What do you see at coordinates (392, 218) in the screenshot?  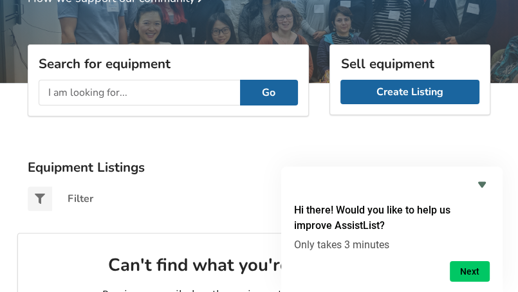 I see `h2: Hi there! Would you like to help us improve AssistList?` at bounding box center [392, 218].